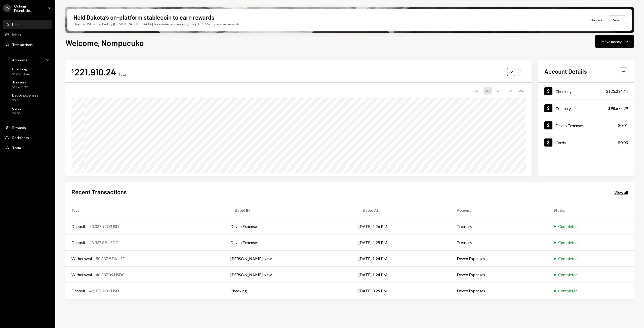 The width and height of the screenshot is (644, 328). I want to click on div: Transactions, so click(22, 44).